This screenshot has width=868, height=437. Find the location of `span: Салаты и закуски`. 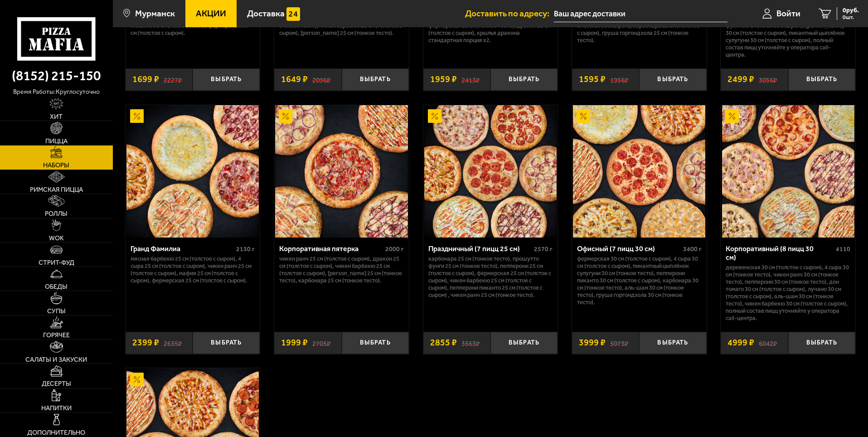

span: Салаты и закуски is located at coordinates (56, 360).